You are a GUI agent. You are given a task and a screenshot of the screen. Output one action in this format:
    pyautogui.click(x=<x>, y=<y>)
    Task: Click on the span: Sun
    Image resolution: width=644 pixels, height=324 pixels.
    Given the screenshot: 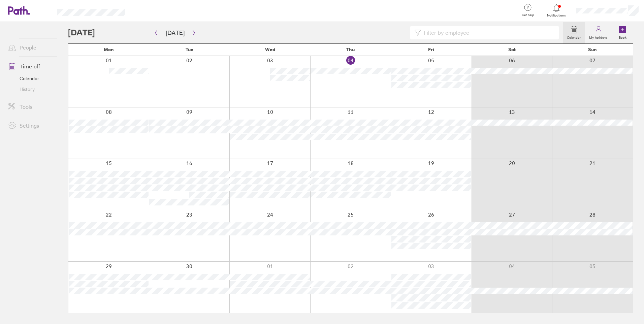 What is the action you would take?
    pyautogui.click(x=592, y=49)
    